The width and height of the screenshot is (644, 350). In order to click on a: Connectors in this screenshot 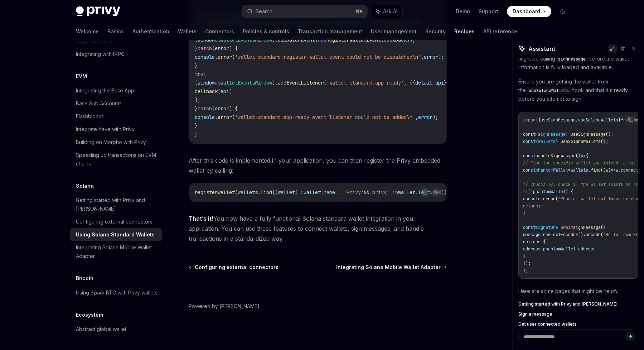, I will do `click(219, 31)`.